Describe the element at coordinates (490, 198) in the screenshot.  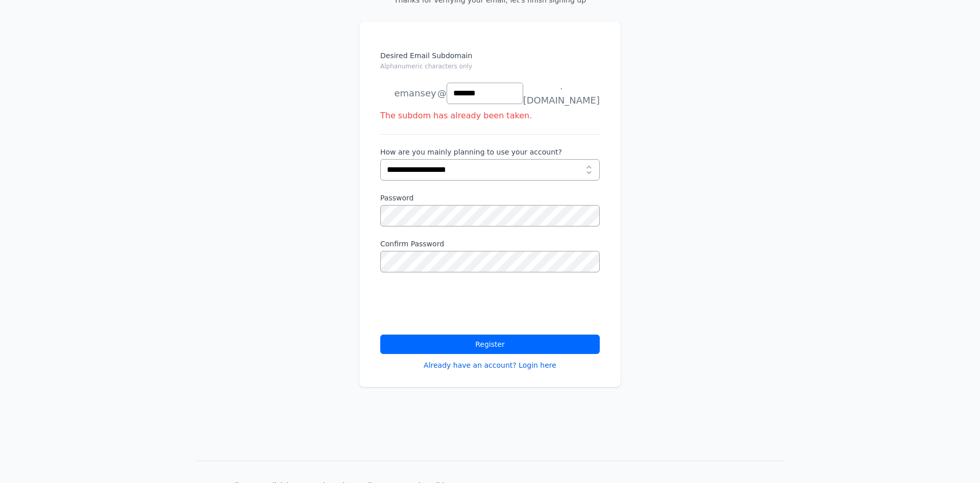
I see `label: Password` at that location.